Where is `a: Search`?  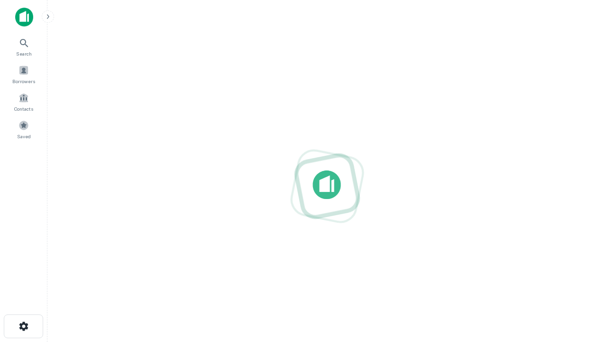
a: Search is located at coordinates (24, 47).